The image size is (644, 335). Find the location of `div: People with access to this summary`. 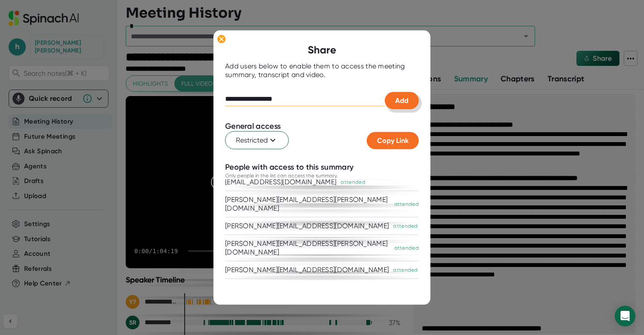

div: People with access to this summary is located at coordinates (290, 167).